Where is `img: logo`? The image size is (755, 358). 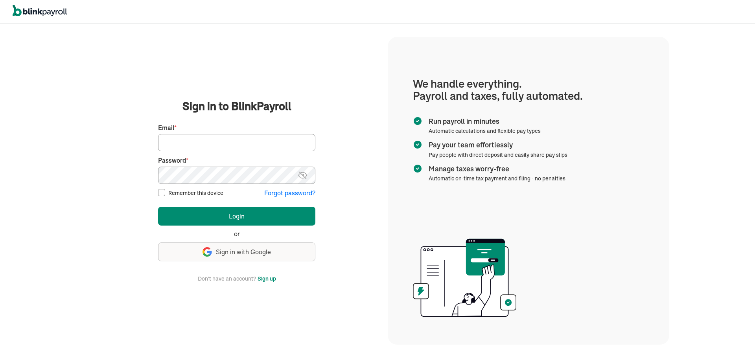 img: logo is located at coordinates (40, 11).